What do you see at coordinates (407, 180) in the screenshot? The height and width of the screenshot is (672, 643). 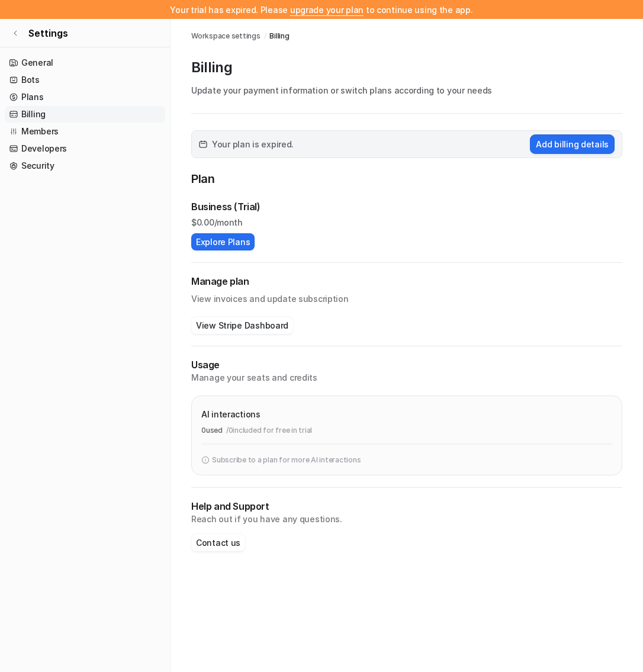 I see `p: Plan` at bounding box center [407, 180].